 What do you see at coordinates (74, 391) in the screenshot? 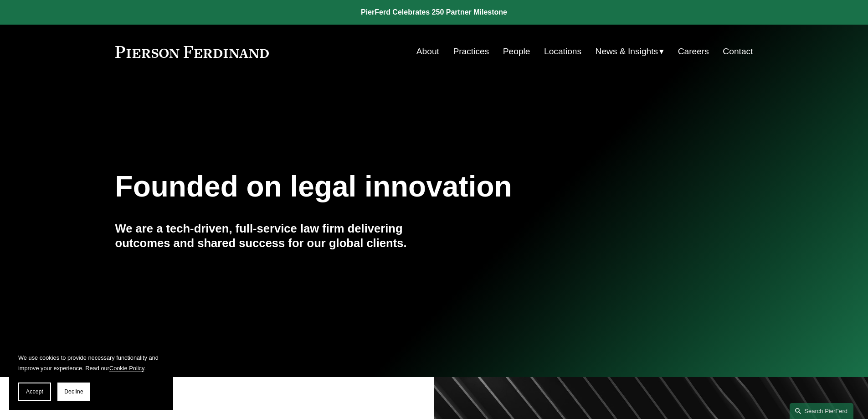
I see `span: Decline` at bounding box center [74, 391].